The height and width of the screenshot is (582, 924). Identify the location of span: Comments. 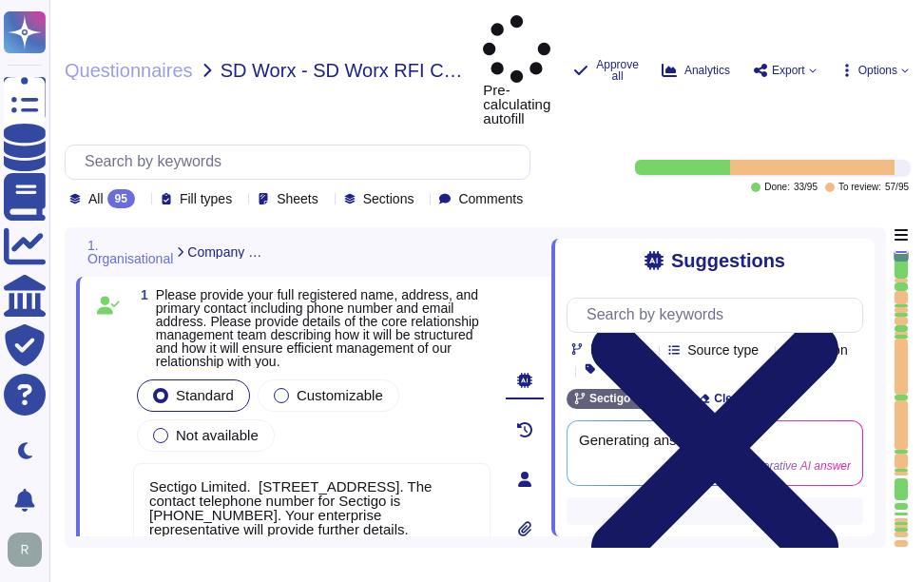
(491, 198).